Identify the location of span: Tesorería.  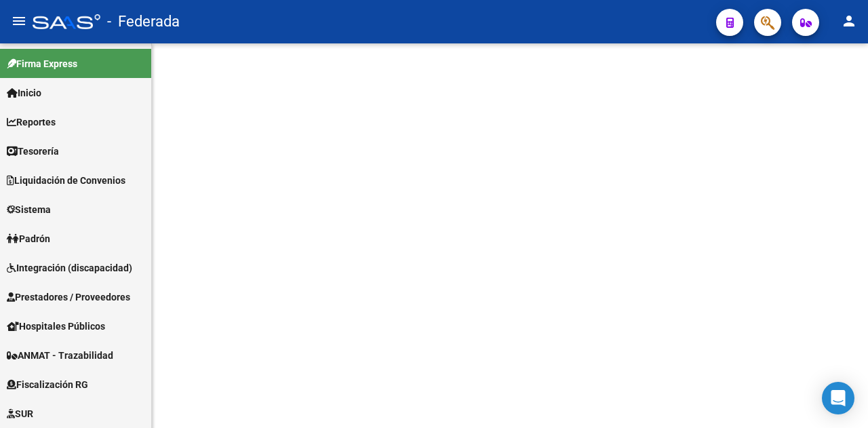
(33, 151).